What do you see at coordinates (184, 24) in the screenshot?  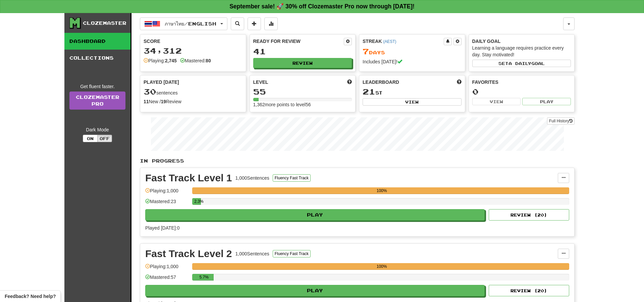 I see `button: ภาษาไทย/English` at bounding box center [184, 24].